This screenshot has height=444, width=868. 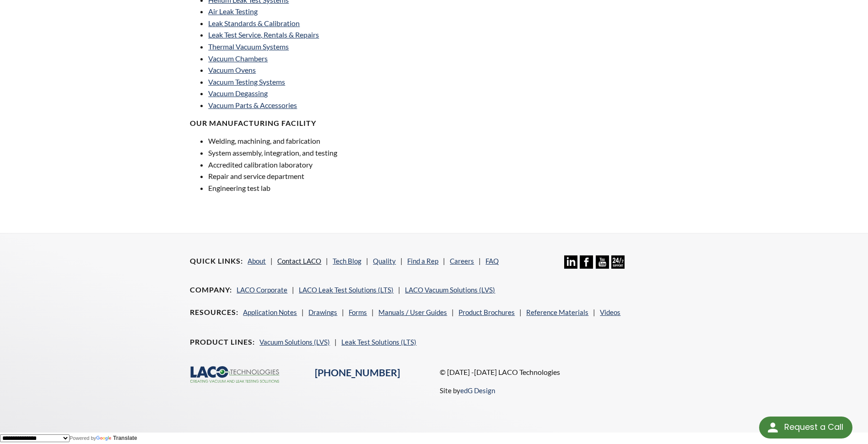 I want to click on a: Contact LACO, so click(x=299, y=261).